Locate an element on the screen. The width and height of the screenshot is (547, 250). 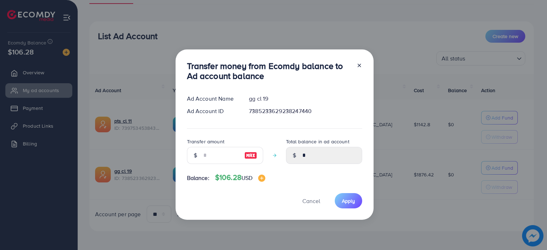
button: Cancel is located at coordinates (311, 201).